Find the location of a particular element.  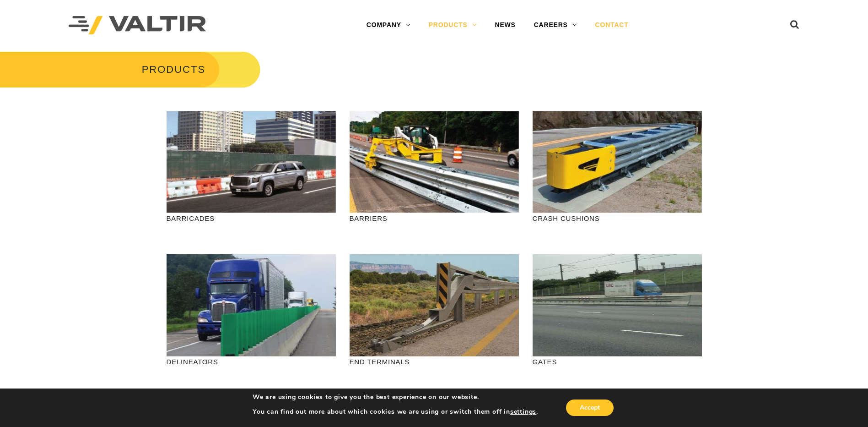

a: PRODUCTS is located at coordinates (453, 25).